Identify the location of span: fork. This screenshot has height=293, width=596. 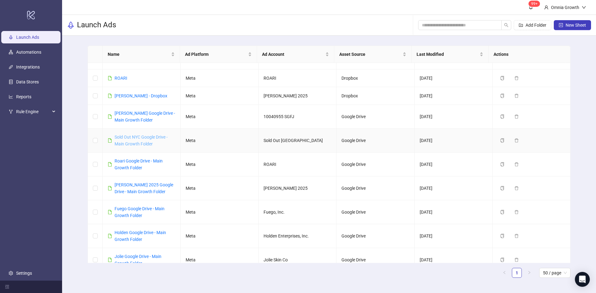
(11, 112).